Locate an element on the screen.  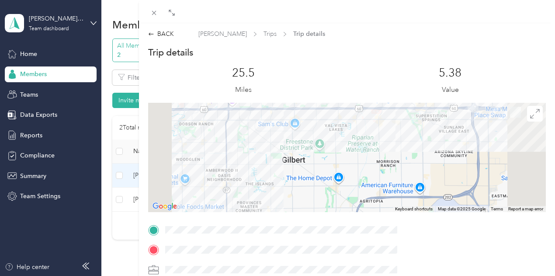
p: Trip details is located at coordinates (171, 52).